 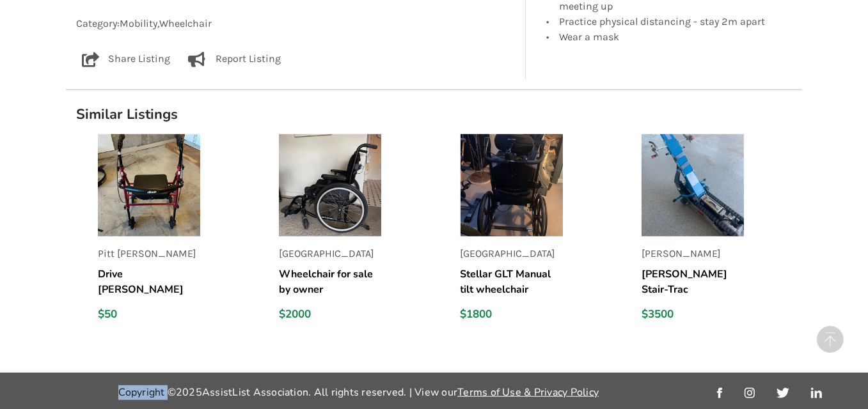 I want to click on div: $2000, so click(x=330, y=314).